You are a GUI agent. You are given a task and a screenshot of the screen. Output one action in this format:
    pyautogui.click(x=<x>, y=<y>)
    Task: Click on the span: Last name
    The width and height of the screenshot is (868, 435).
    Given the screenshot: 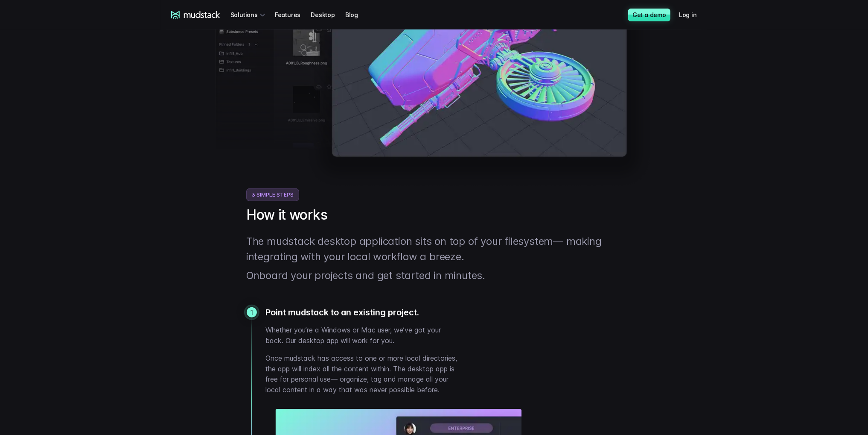 What is the action you would take?
    pyautogui.click(x=158, y=4)
    